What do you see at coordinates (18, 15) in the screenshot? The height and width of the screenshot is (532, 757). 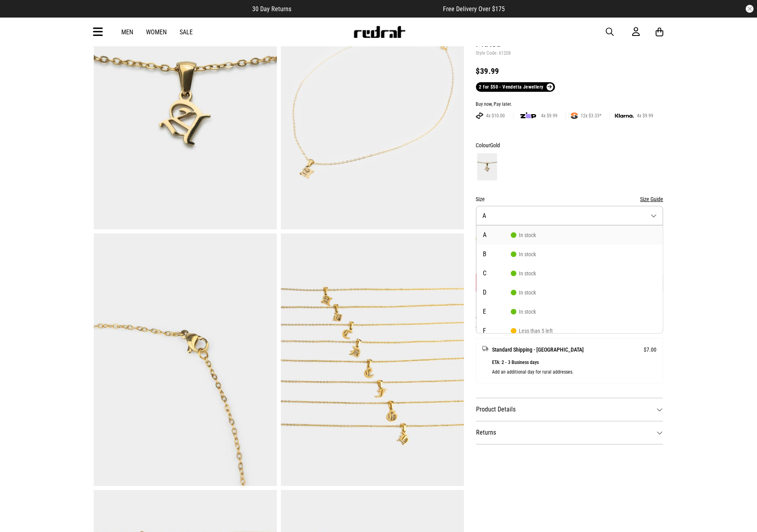 I see `button: Open LiveChat chat widget` at bounding box center [18, 15].